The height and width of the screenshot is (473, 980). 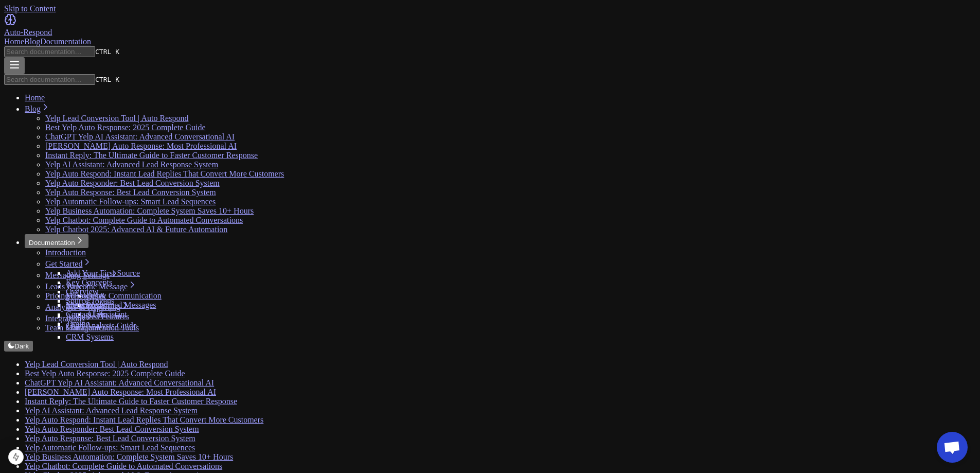 What do you see at coordinates (69, 263) in the screenshot?
I see `a: Get Started` at bounding box center [69, 263].